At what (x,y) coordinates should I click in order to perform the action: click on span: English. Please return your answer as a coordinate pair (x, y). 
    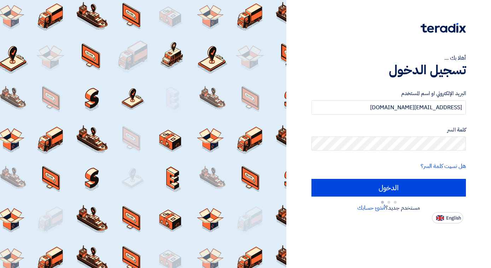
    Looking at the image, I should click on (454, 218).